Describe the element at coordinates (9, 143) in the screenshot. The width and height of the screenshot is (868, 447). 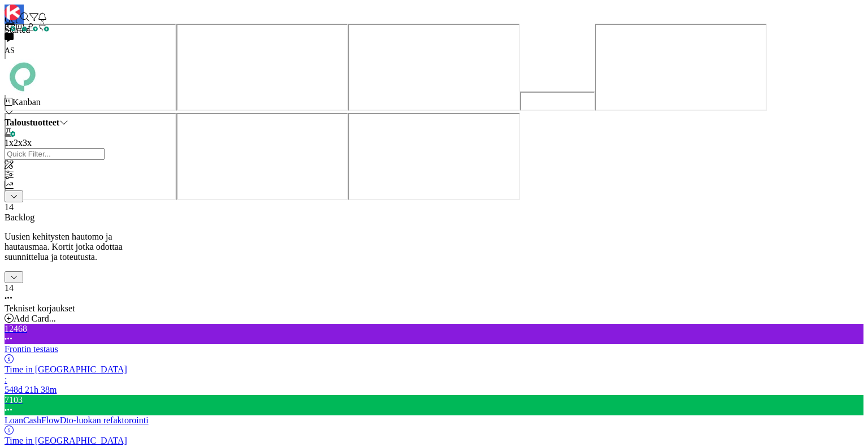
I see `span: 1x` at that location.